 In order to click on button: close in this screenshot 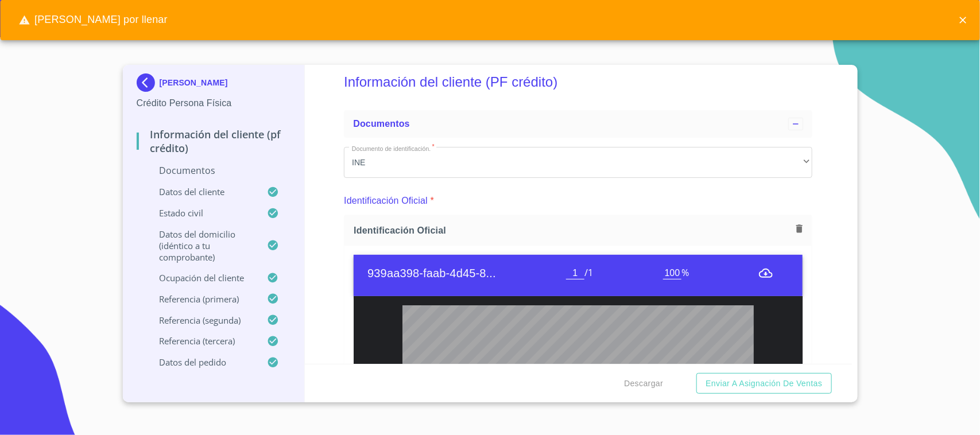, I will do `click(962, 20)`.